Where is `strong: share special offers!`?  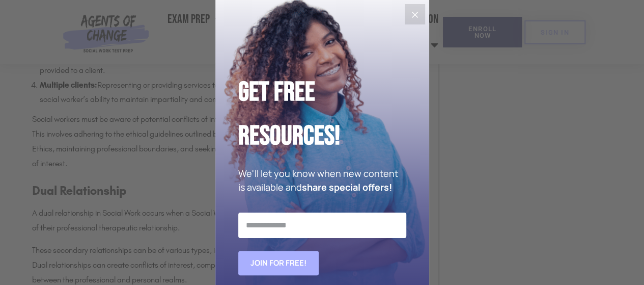
strong: share special offers! is located at coordinates (347, 187).